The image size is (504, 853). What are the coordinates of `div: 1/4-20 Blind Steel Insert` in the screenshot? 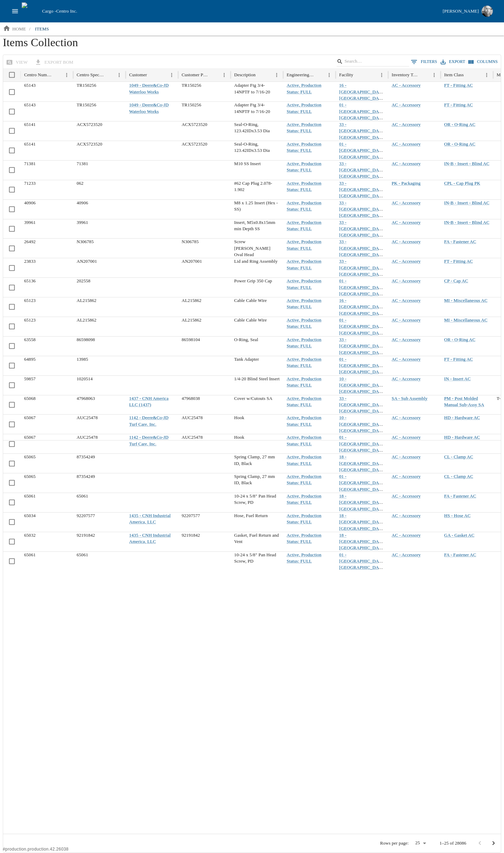 It's located at (257, 386).